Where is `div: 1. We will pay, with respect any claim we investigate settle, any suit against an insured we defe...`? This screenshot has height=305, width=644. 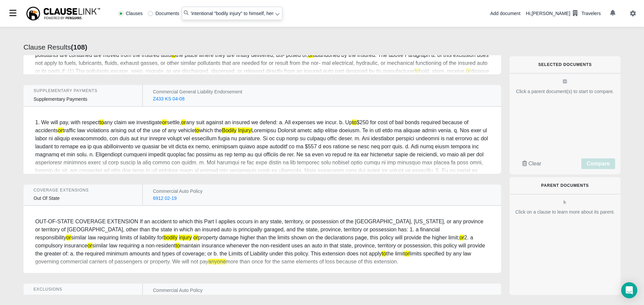 div: 1. We will pay, with respect any claim we investigate settle, any suit against an insured we defe... is located at coordinates (262, 203).